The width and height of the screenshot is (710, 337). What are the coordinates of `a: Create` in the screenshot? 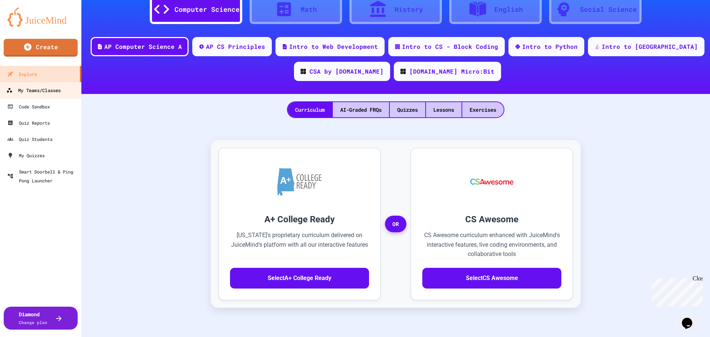 It's located at (41, 48).